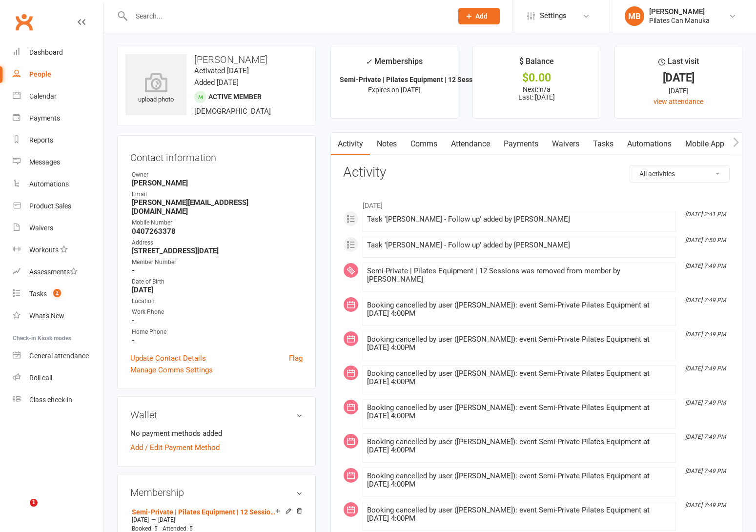  What do you see at coordinates (175, 447) in the screenshot?
I see `a: Add / Edit Payment Method` at bounding box center [175, 447].